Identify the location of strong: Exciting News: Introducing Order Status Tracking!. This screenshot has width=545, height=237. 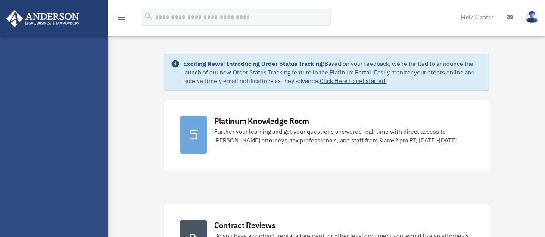
(254, 64).